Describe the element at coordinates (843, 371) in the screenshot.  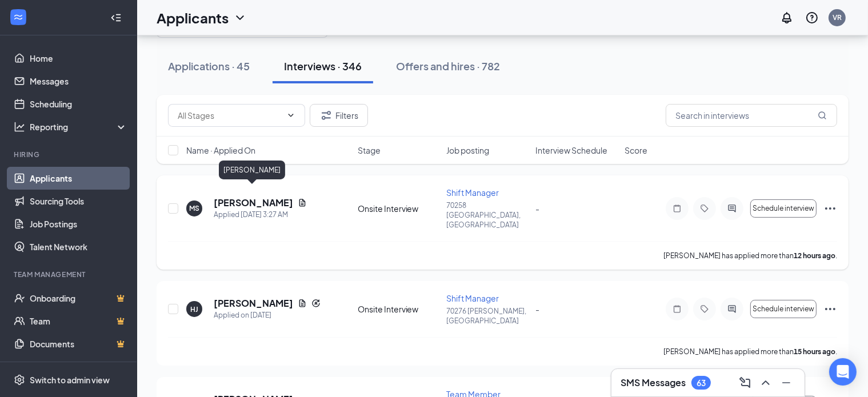
I see `div: Open Intercom Messenger` at that location.